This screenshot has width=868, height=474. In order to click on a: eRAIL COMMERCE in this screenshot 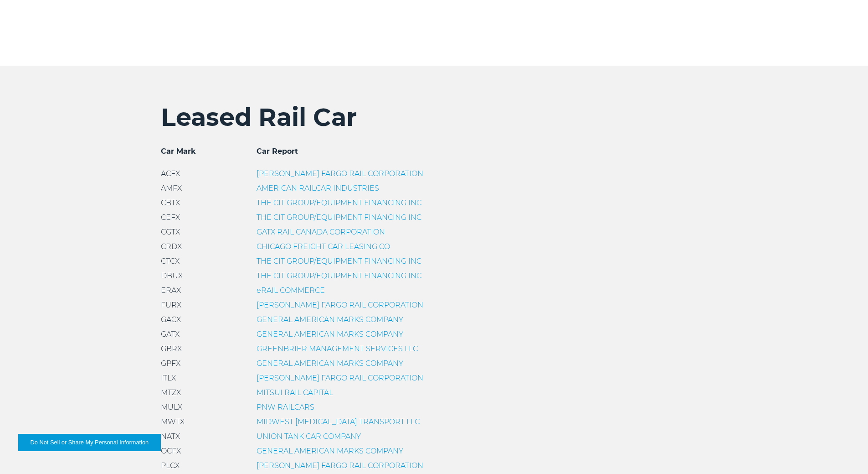, I will do `click(291, 290)`.